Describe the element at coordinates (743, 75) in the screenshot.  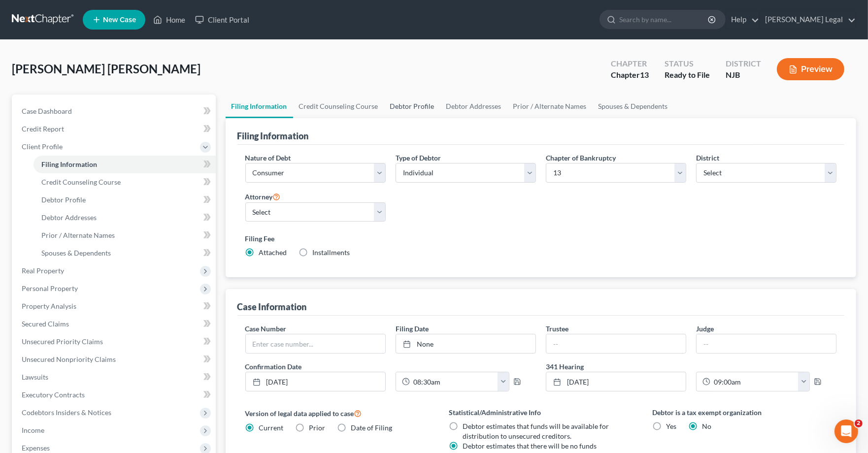
I see `div: NJB` at that location.